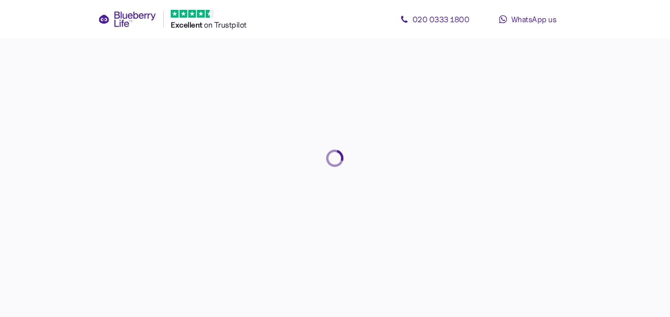 This screenshot has height=317, width=670. What do you see at coordinates (534, 19) in the screenshot?
I see `span: WhatsApp us` at bounding box center [534, 19].